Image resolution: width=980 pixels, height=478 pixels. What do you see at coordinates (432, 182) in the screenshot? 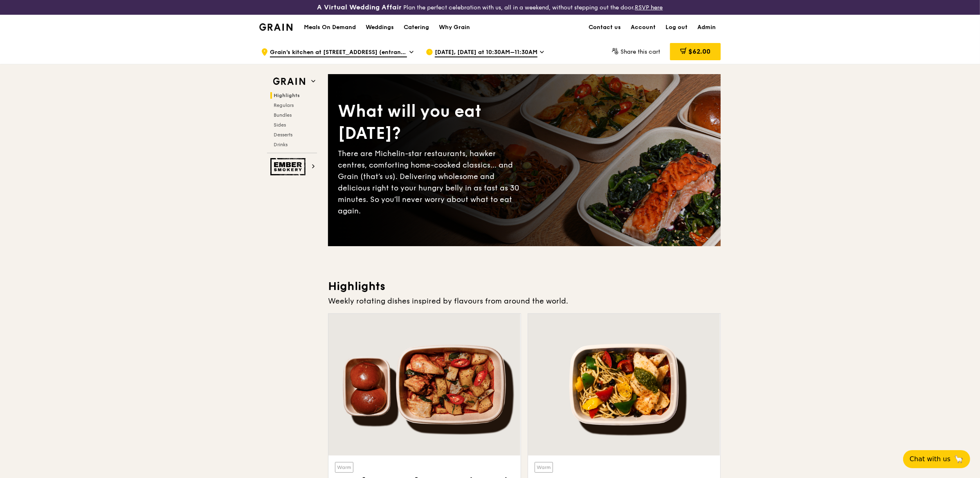
I see `div: There are Michelin-star restaurants, hawker centres, comforting home-cooked classics… and Grain (...` at bounding box center [432, 182].